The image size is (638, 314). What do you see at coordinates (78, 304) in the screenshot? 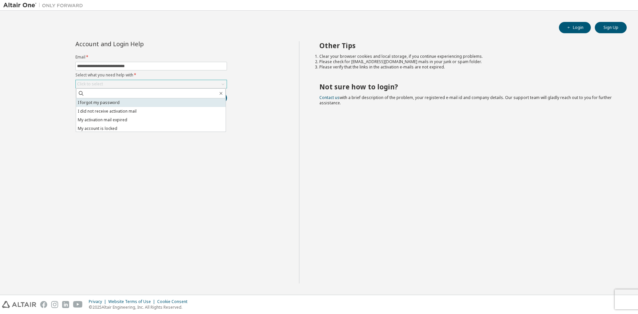
I see `img: youtube.svg` at bounding box center [78, 304].